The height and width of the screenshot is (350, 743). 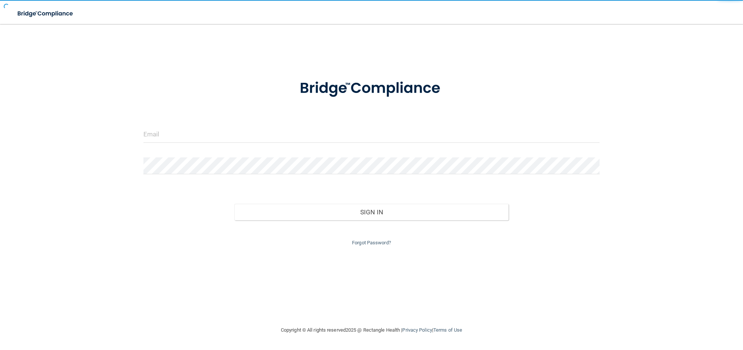 I want to click on button: Sign In, so click(x=371, y=212).